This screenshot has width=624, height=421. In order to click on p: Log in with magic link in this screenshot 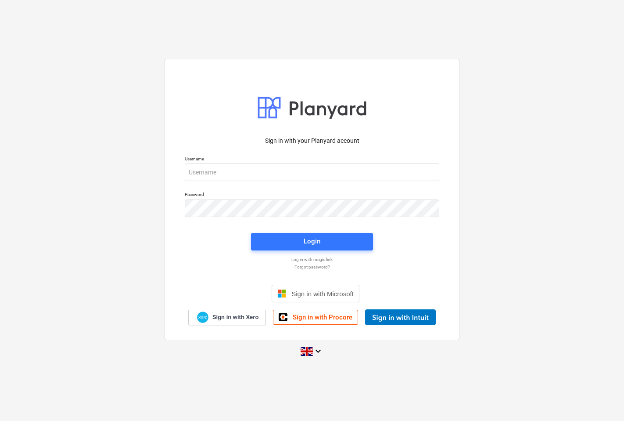, I will do `click(312, 259)`.